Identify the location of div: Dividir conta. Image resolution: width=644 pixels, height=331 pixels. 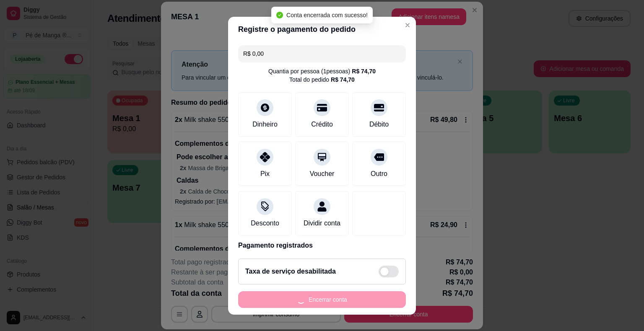
(322, 223).